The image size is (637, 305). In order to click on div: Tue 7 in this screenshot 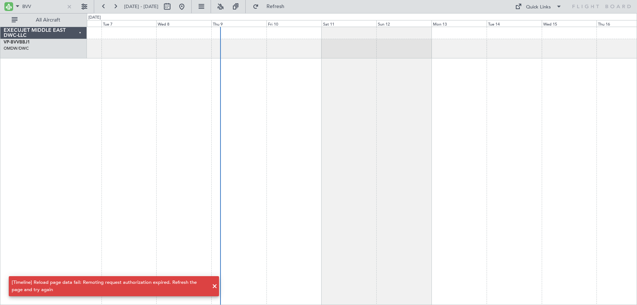, I will do `click(129, 23)`.